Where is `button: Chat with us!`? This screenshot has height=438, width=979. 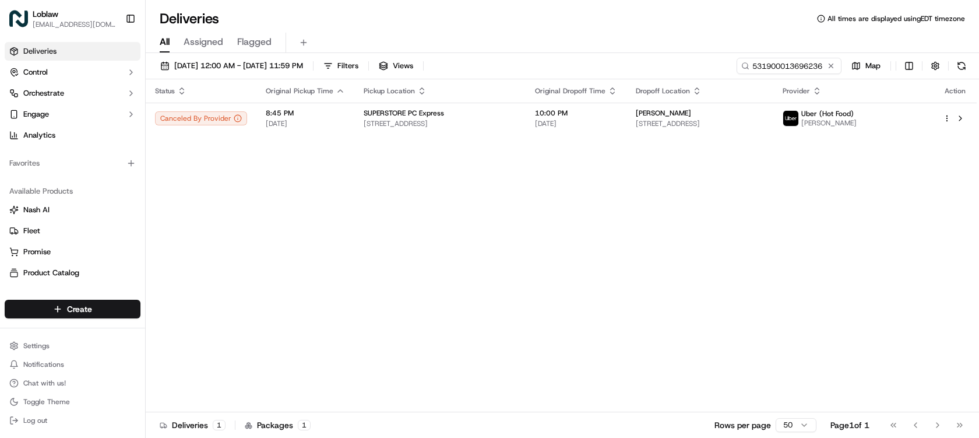 button: Chat with us! is located at coordinates (72, 383).